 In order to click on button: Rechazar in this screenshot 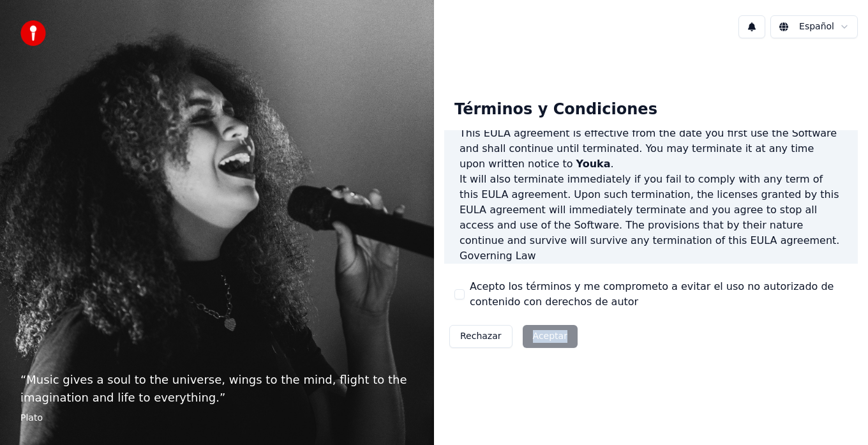, I will do `click(480, 336)`.